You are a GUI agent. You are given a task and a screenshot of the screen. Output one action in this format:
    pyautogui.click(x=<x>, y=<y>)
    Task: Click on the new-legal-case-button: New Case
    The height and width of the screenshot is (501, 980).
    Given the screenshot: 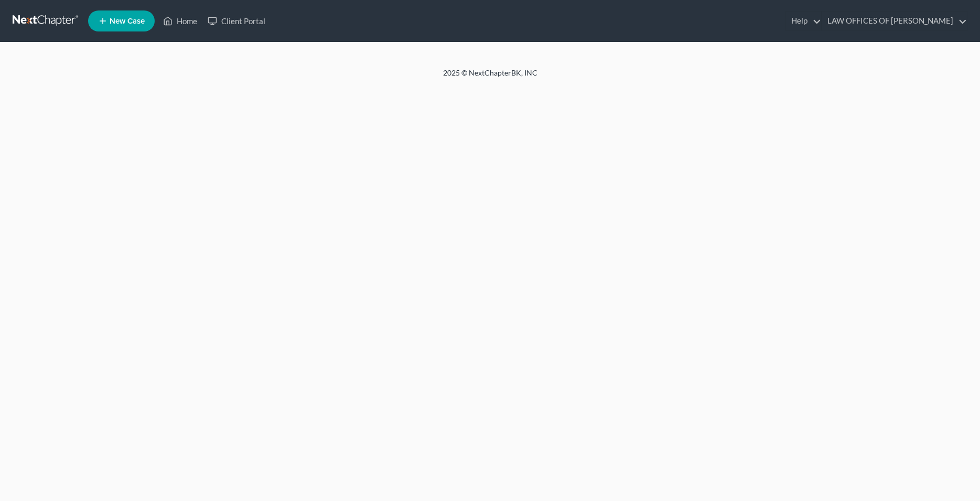 What is the action you would take?
    pyautogui.click(x=121, y=21)
    